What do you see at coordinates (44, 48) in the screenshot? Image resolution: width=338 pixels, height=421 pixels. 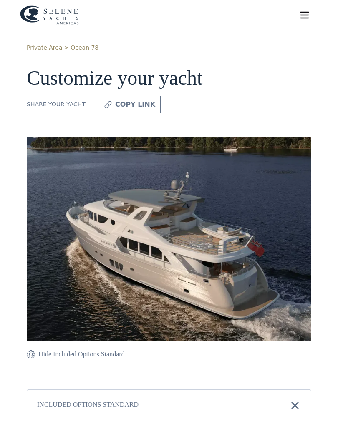 I see `a: Private Area` at bounding box center [44, 48].